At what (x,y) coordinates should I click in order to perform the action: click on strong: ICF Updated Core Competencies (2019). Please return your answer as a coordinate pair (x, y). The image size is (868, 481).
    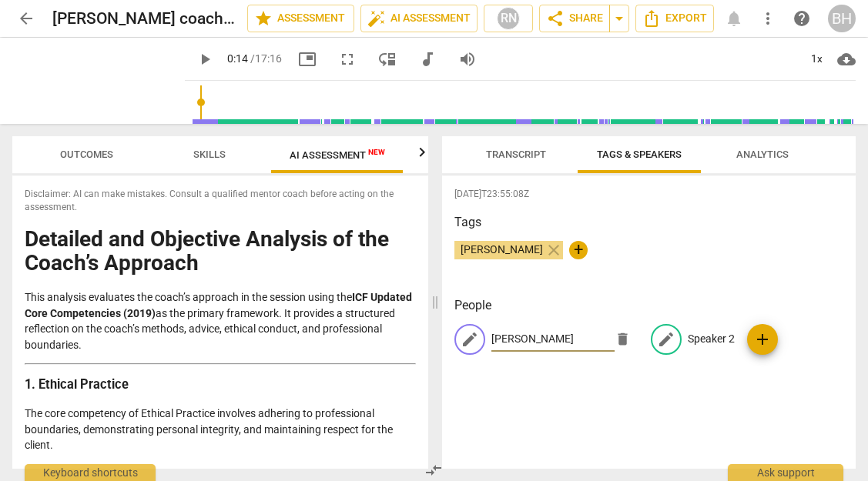
    Looking at the image, I should click on (218, 305).